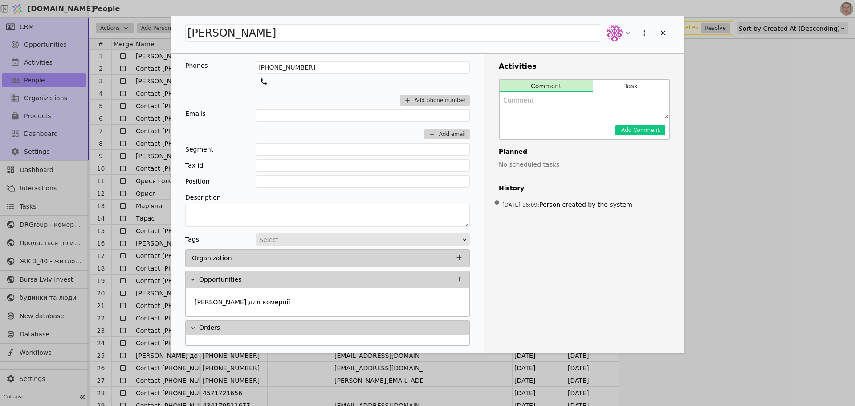 The image size is (855, 406). Describe the element at coordinates (640, 130) in the screenshot. I see `button: Add Comment` at that location.